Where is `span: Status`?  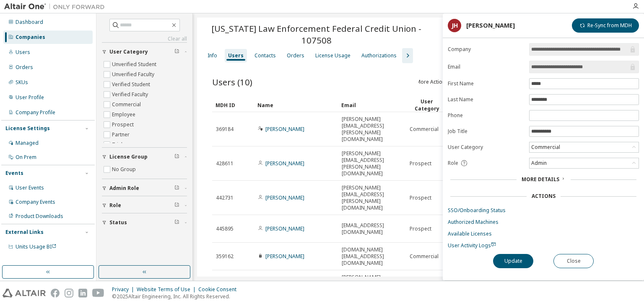 span: Status is located at coordinates (118, 223).